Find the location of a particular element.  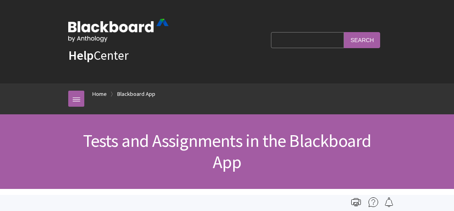

img: Follow this page is located at coordinates (389, 202).